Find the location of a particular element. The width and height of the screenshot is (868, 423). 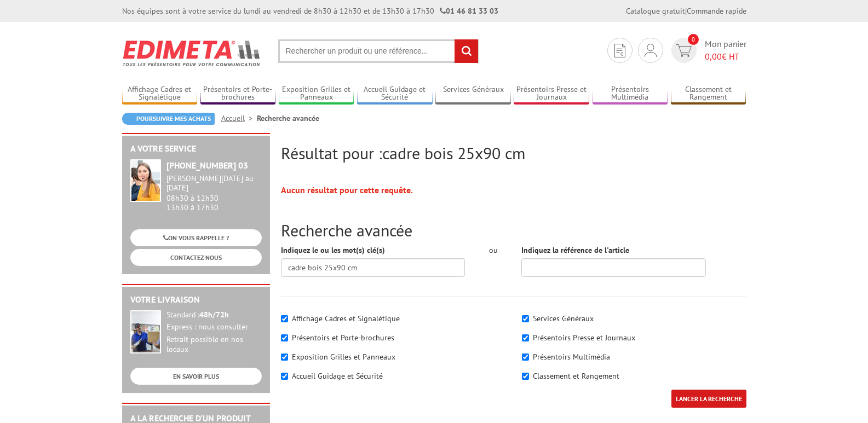

img: widget-livraison.jpg is located at coordinates (146, 331).